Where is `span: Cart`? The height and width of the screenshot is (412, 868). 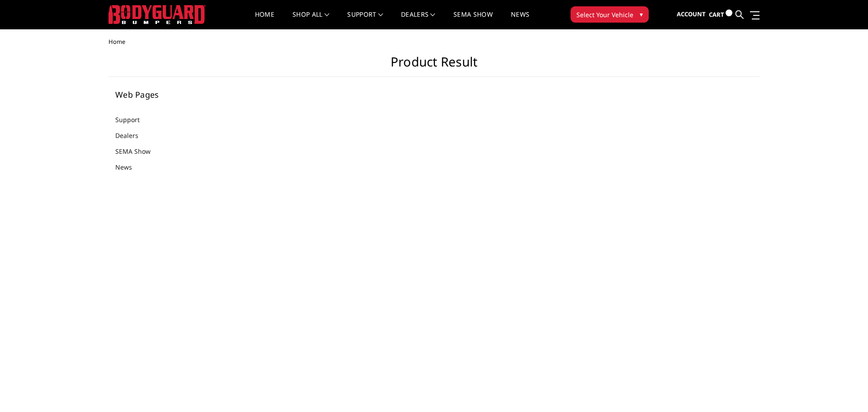 span: Cart is located at coordinates (717, 15).